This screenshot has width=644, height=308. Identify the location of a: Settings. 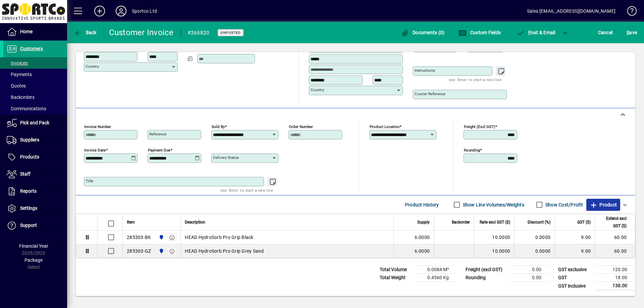
(35, 209).